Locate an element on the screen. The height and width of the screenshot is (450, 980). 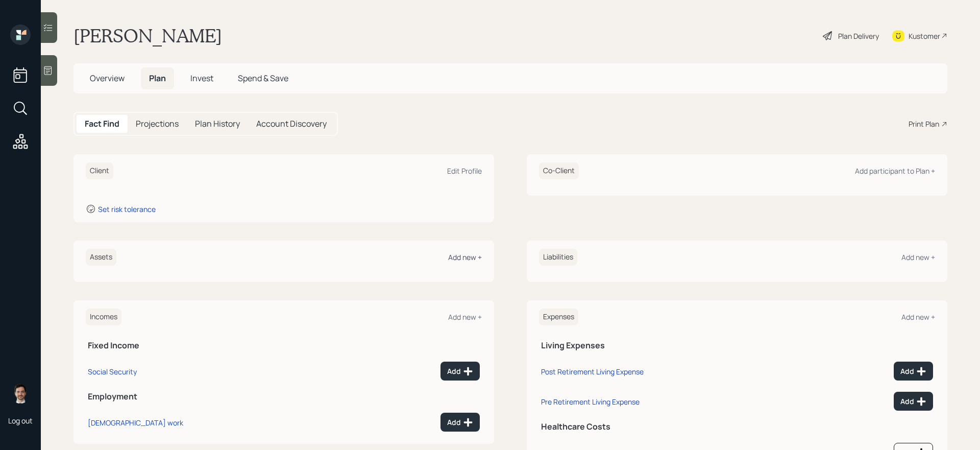
h5: Plan History is located at coordinates (217, 124).